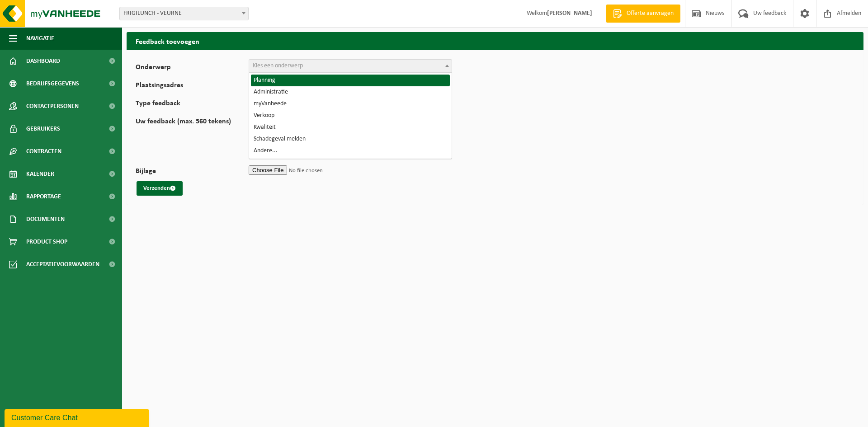  What do you see at coordinates (45, 219) in the screenshot?
I see `span: Documenten` at bounding box center [45, 219].